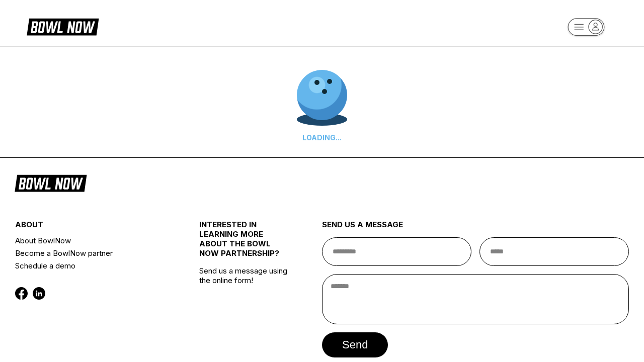 The width and height of the screenshot is (644, 362). Describe the element at coordinates (322, 138) in the screenshot. I see `div: LOADING...` at that location.